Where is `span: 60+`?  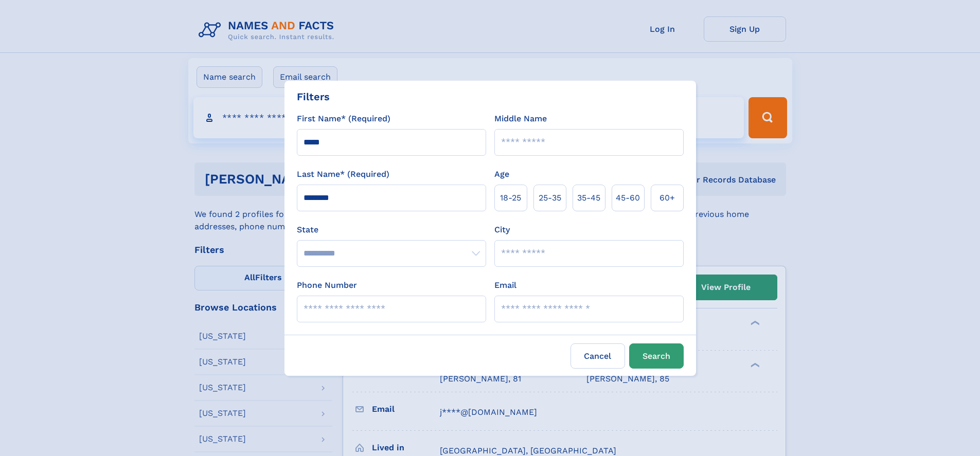 span: 60+ is located at coordinates (667, 198).